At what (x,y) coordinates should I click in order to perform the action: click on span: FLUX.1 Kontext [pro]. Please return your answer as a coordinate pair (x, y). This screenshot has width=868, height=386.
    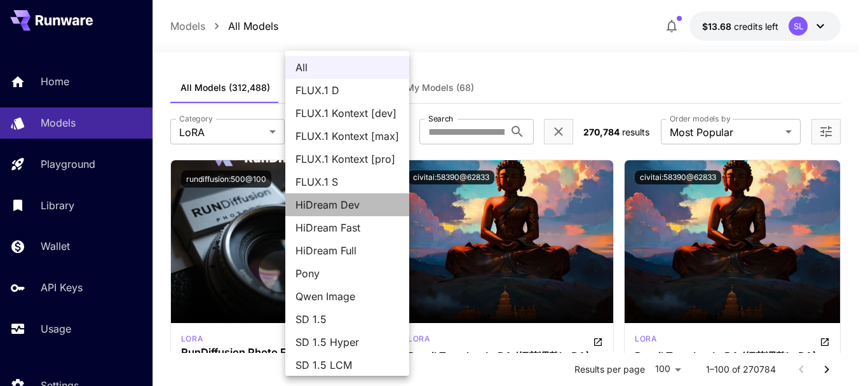
    Looking at the image, I should click on (347, 159).